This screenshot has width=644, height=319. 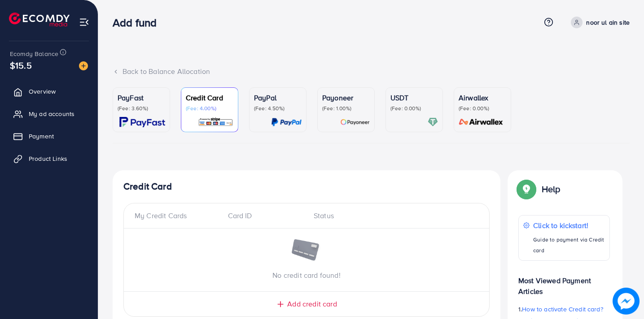 I want to click on a: Payment, so click(x=49, y=136).